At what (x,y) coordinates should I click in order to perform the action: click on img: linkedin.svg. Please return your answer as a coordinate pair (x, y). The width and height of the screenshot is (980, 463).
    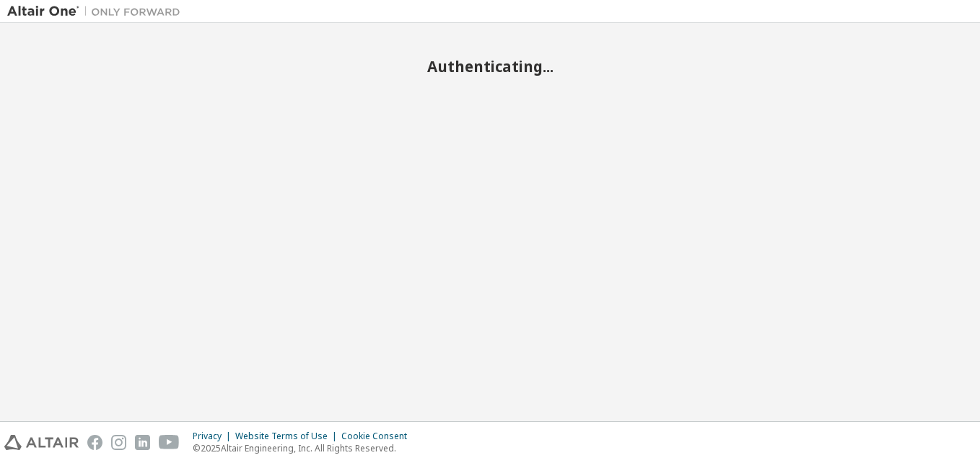
    Looking at the image, I should click on (142, 442).